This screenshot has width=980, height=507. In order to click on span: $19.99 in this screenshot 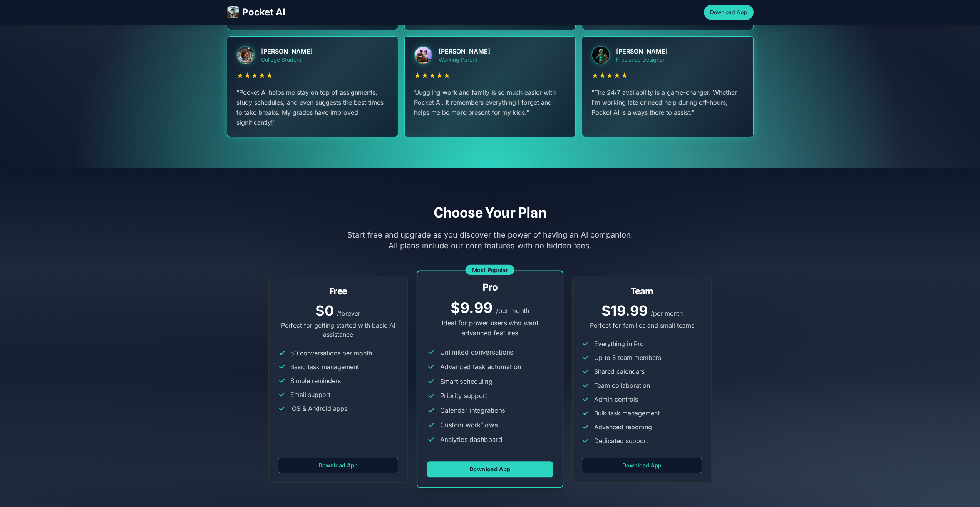, I will do `click(625, 310)`.